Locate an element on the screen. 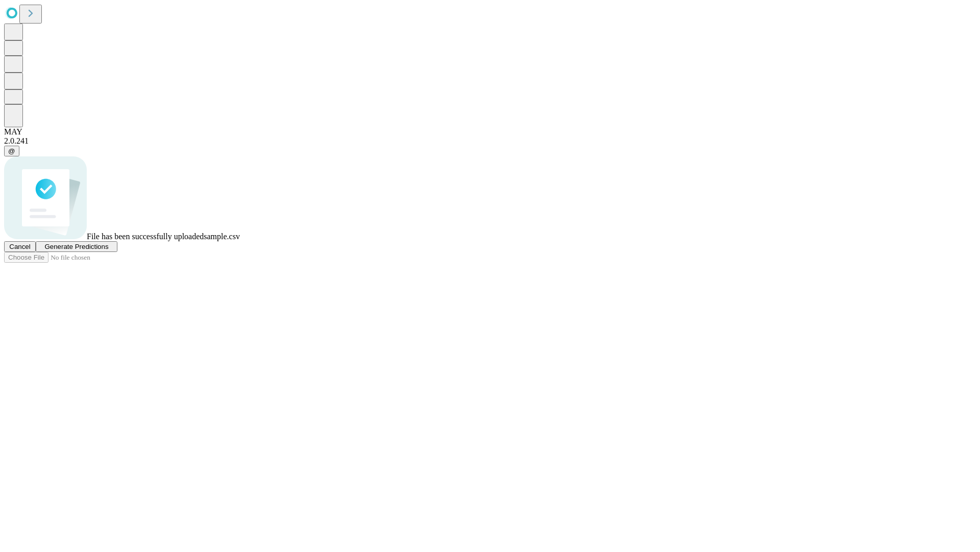 This screenshot has width=980, height=552. span: Cancel is located at coordinates (20, 247).